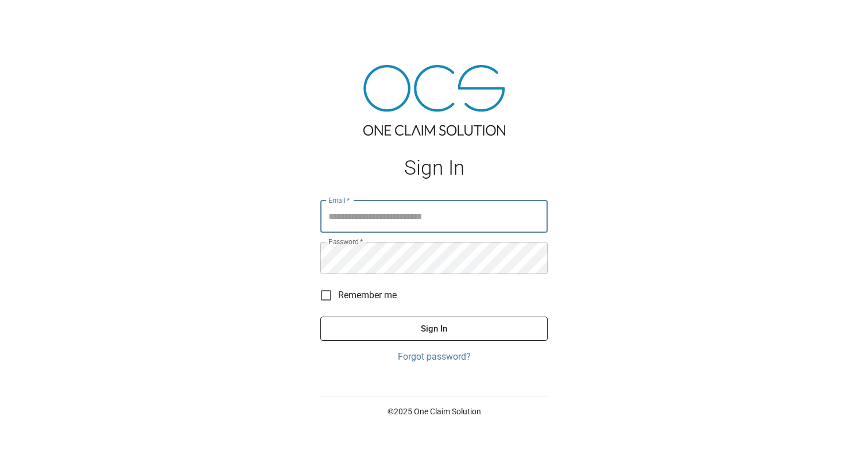 The height and width of the screenshot is (462, 868). I want to click on label: Email, so click(339, 200).